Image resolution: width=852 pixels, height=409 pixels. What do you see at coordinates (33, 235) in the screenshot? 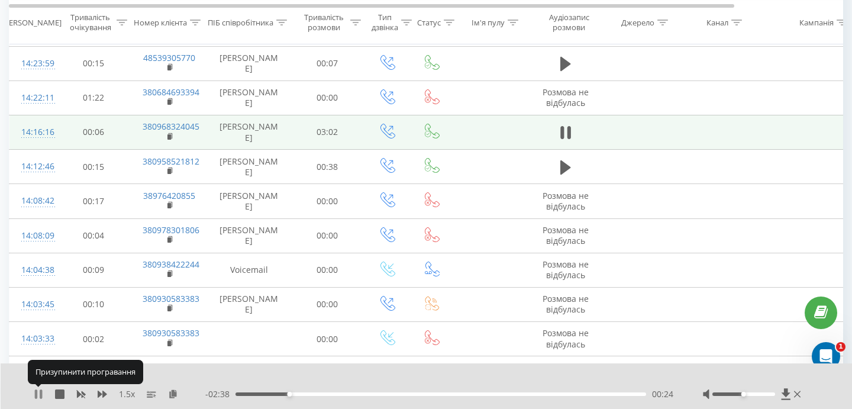
I see `div: 14:08:09` at bounding box center [33, 235].